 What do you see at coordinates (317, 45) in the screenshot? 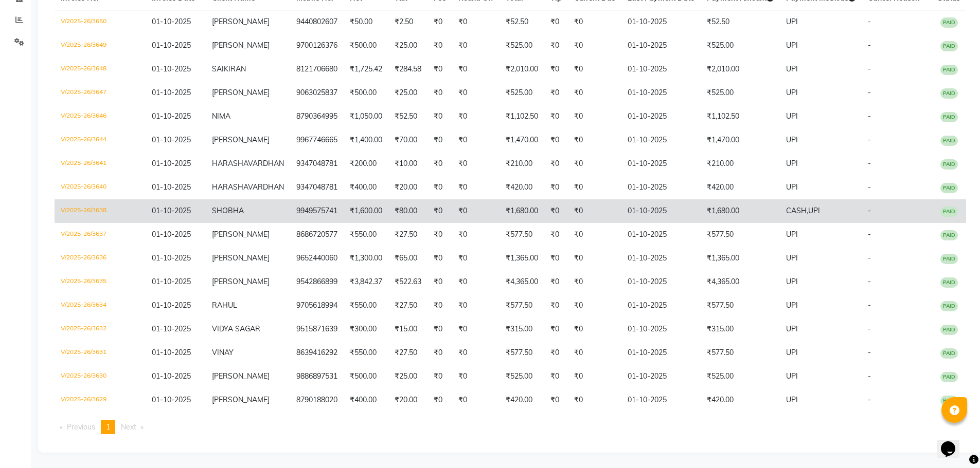
I see `td: 9700126376` at bounding box center [317, 45].